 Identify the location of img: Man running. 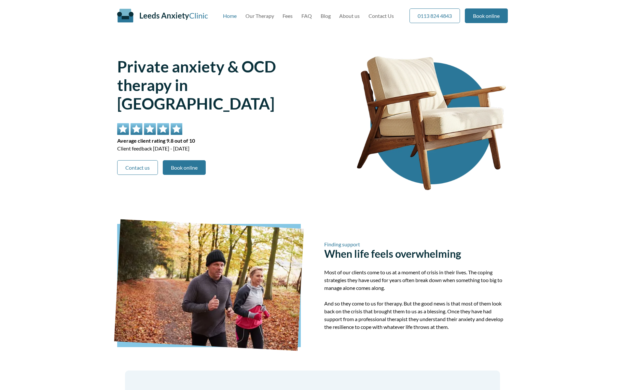
(209, 285).